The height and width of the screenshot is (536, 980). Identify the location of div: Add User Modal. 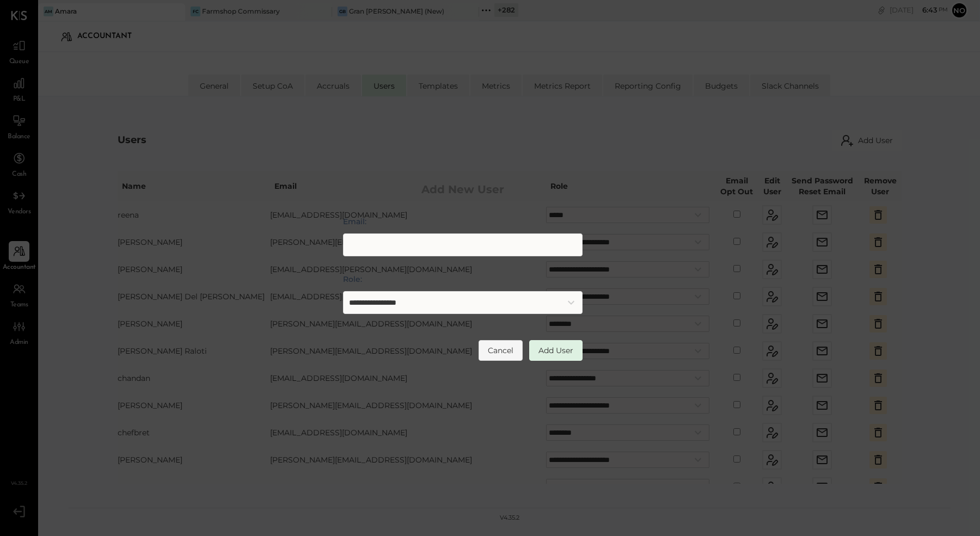
(463, 268).